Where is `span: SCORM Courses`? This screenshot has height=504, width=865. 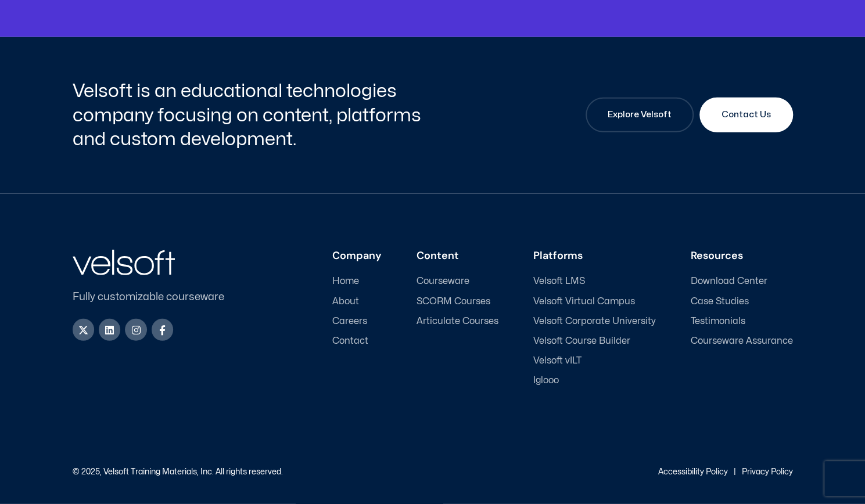
span: SCORM Courses is located at coordinates (453, 301).